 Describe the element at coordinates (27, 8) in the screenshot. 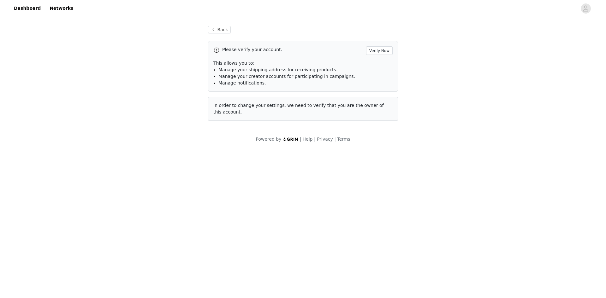

I see `a: Dashboard` at that location.